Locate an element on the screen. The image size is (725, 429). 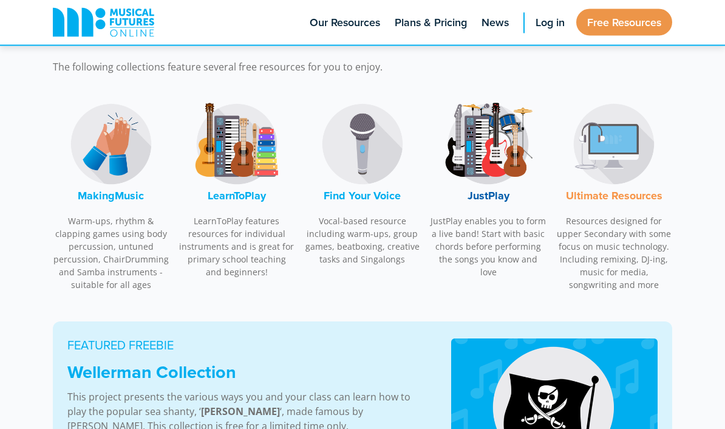
p: FEATURED FREEBIE is located at coordinates (244, 345).